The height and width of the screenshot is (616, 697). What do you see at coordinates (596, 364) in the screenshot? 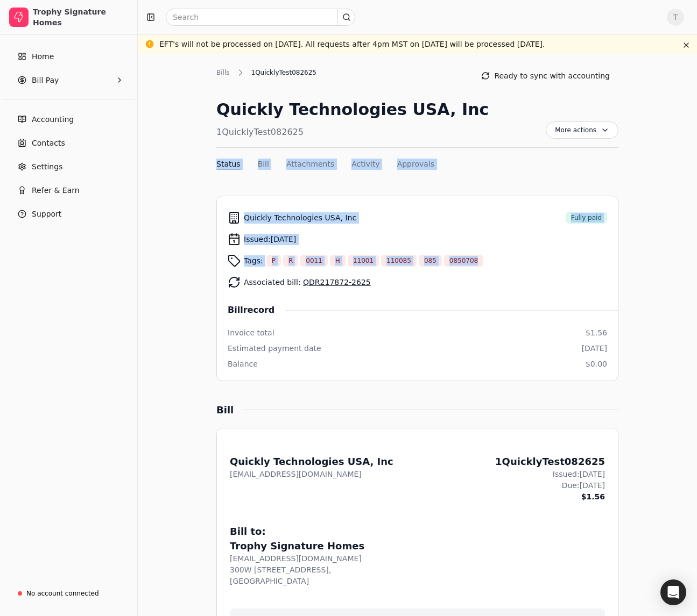
I see `div: $0.00` at bounding box center [596, 364].